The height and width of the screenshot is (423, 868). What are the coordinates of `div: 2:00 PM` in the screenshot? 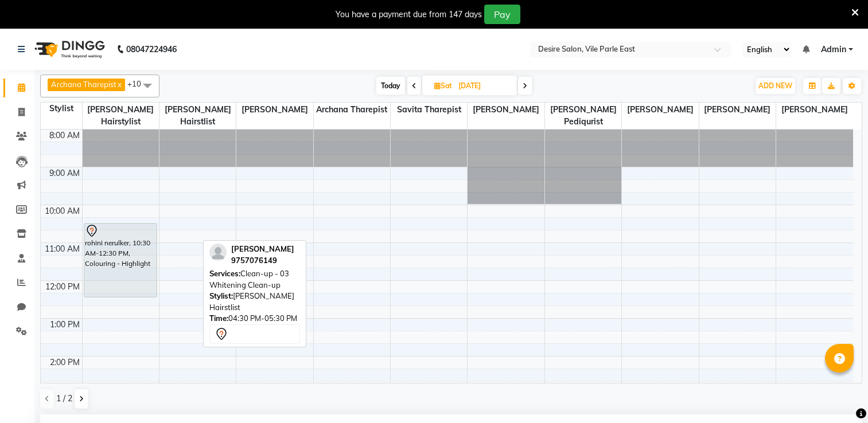 It's located at (65, 362).